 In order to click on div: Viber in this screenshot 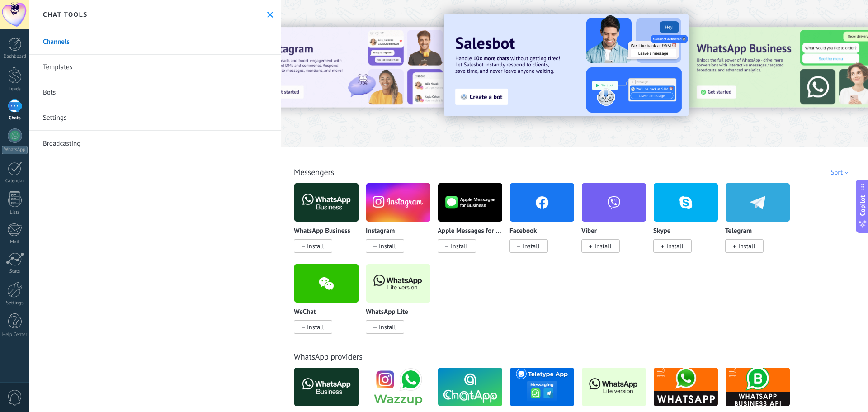, I will do `click(617, 223)`.